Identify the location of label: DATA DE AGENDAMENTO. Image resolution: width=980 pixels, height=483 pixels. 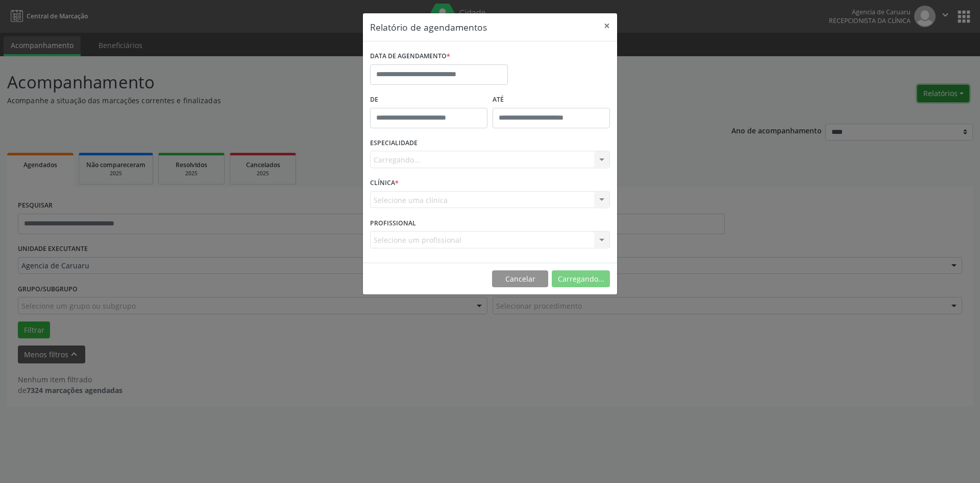
(410, 56).